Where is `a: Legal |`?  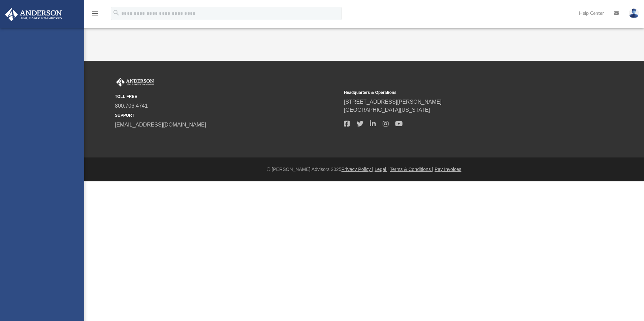 a: Legal | is located at coordinates (382, 169).